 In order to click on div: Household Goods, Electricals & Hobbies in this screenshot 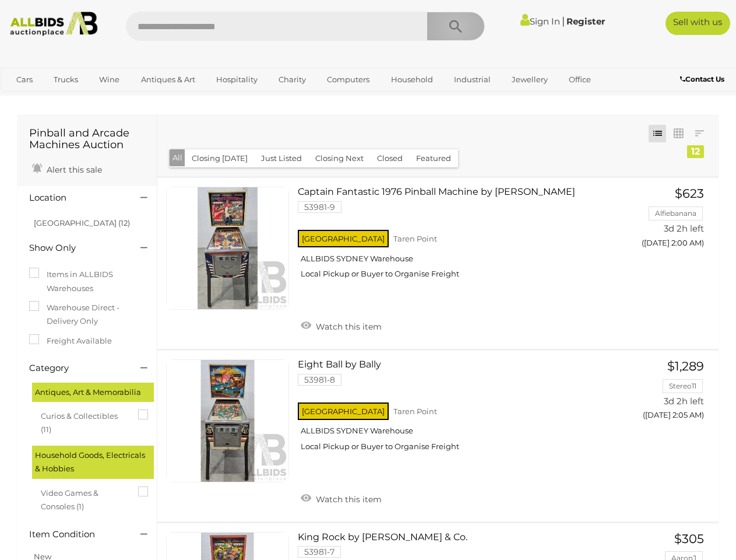, I will do `click(93, 462)`.